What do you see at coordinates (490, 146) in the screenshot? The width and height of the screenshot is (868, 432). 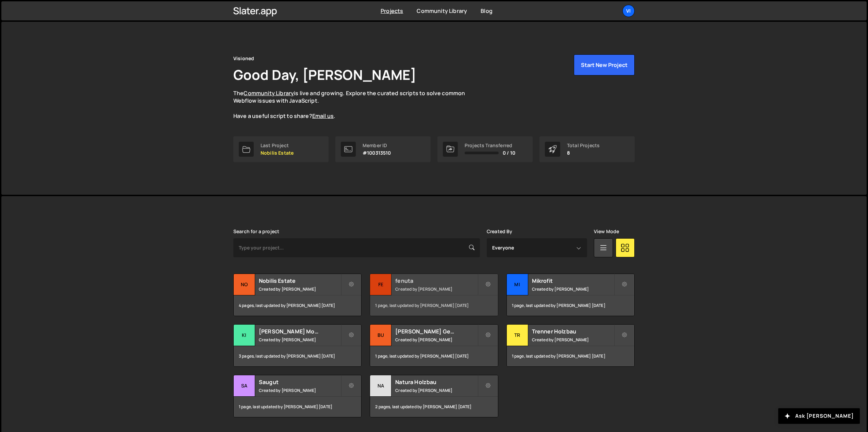 I see `div: Projects Transferred` at bounding box center [490, 146].